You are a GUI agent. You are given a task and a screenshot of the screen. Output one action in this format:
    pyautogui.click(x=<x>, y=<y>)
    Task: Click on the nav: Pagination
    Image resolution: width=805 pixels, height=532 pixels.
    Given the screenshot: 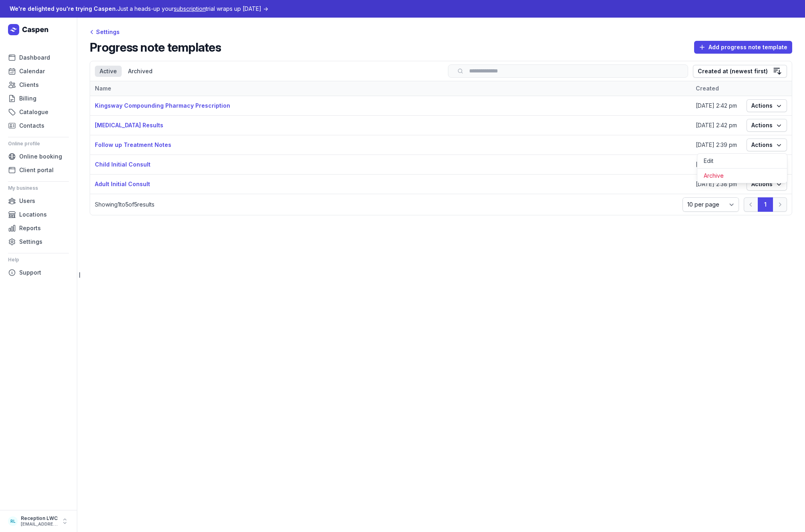 What is the action you would take?
    pyautogui.click(x=765, y=205)
    